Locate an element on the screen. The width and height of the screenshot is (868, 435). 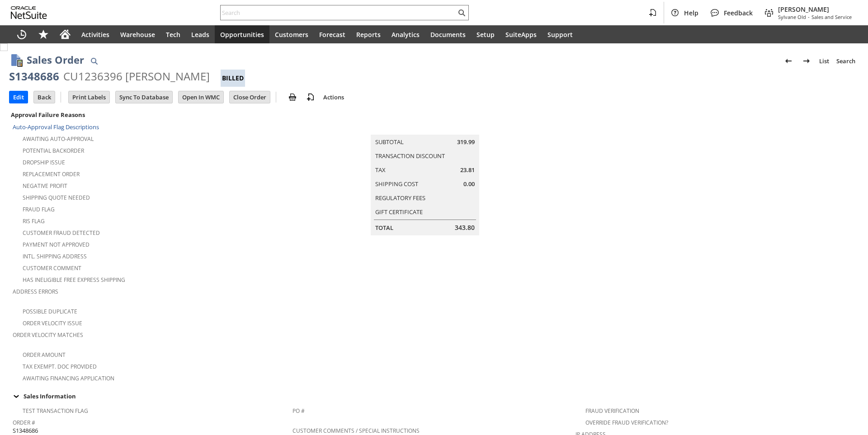
span: Tech is located at coordinates (173, 34).